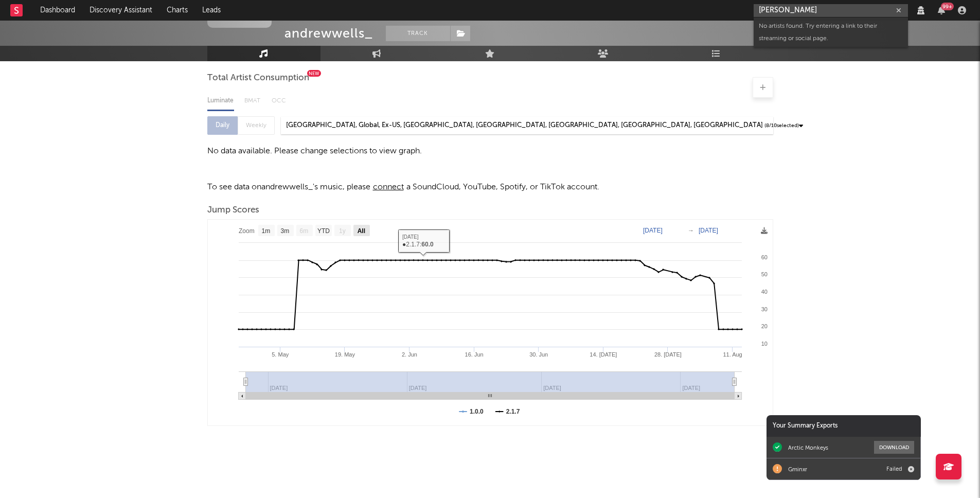 Image resolution: width=980 pixels, height=498 pixels. Describe the element at coordinates (234, 210) in the screenshot. I see `span: Jump Scores` at that location.